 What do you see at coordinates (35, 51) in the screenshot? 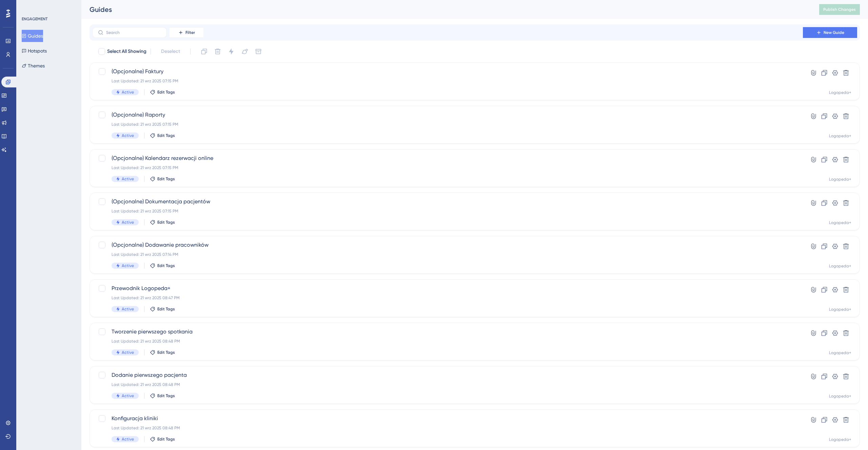
I see `button: Hotspots` at bounding box center [35, 51].